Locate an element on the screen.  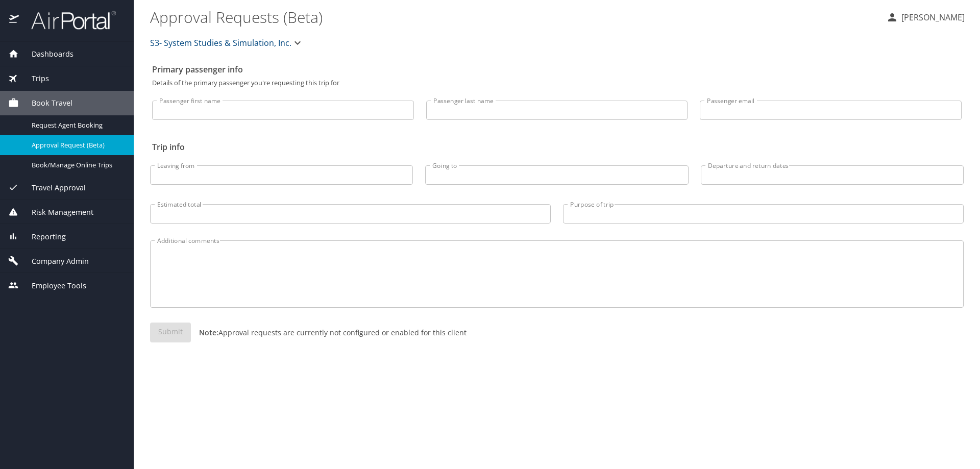
span: Reporting is located at coordinates (42, 237).